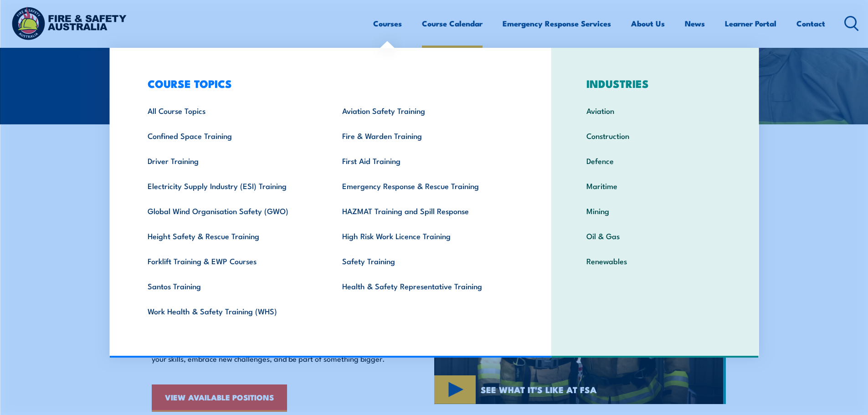 The width and height of the screenshot is (868, 415). Describe the element at coordinates (452, 23) in the screenshot. I see `a: Course Calendar` at that location.